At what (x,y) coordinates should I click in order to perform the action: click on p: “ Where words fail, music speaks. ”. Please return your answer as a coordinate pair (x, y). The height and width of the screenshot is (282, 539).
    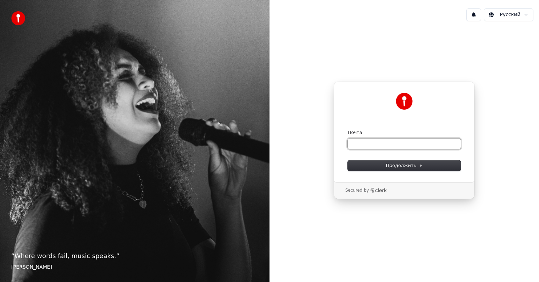
    Looking at the image, I should click on (135, 256).